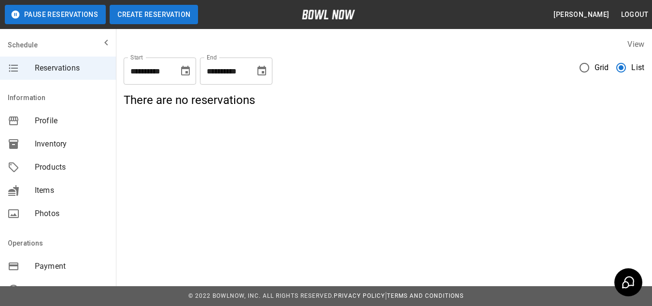  I want to click on span: Products, so click(71, 167).